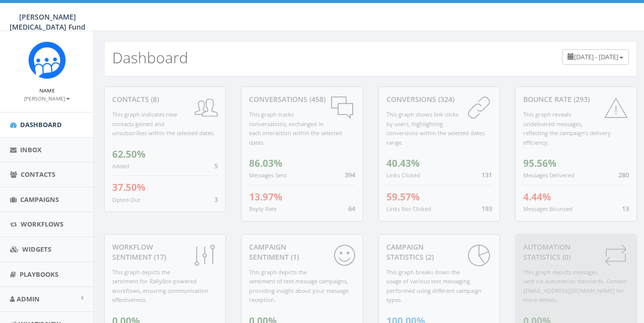 Image resolution: width=644 pixels, height=323 pixels. I want to click on div: contacts, so click(165, 100).